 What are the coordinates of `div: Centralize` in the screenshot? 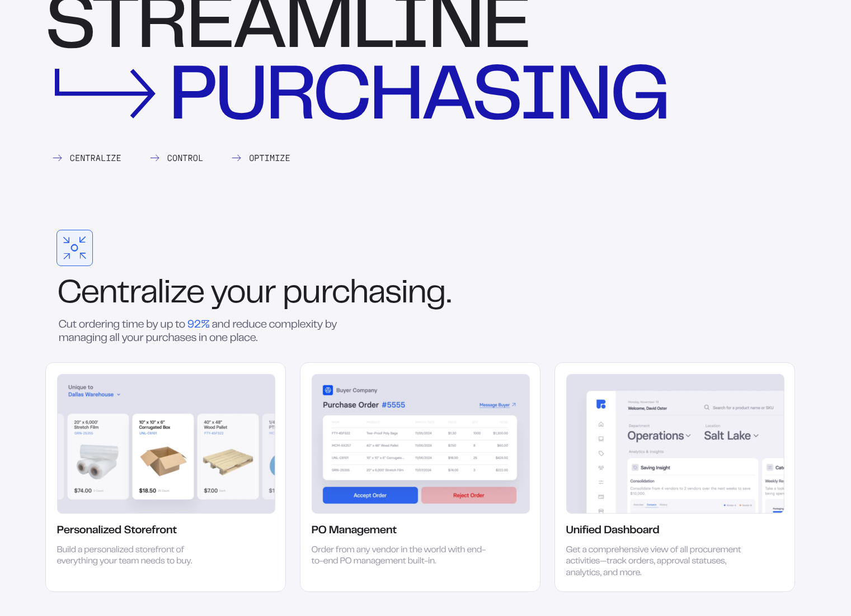 It's located at (87, 158).